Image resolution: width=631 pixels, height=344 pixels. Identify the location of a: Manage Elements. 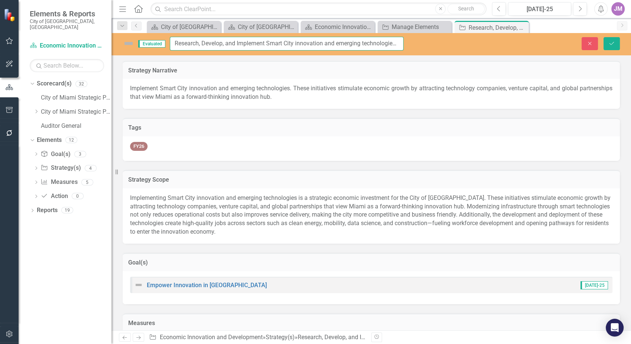
(415, 27).